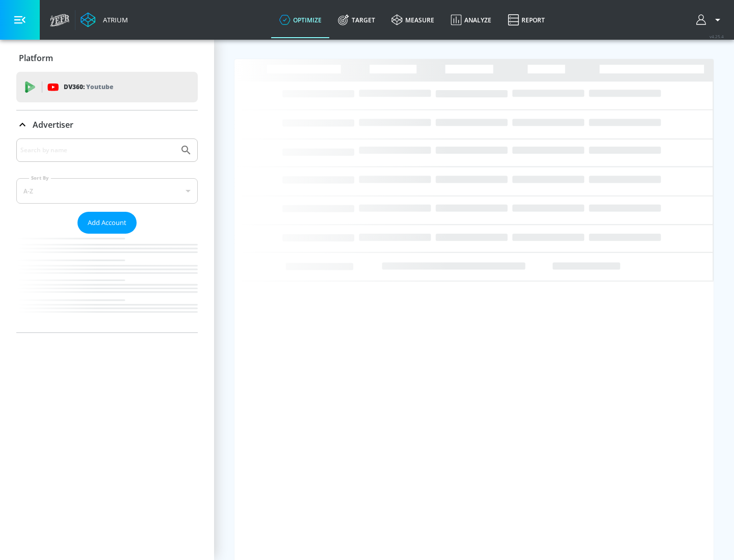 This screenshot has height=560, width=734. What do you see at coordinates (526, 20) in the screenshot?
I see `a: Report` at bounding box center [526, 20].